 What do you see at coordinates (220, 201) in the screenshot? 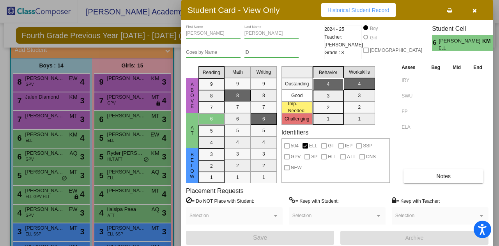
I see `label: = Do NOT Place with Student:` at bounding box center [220, 201].